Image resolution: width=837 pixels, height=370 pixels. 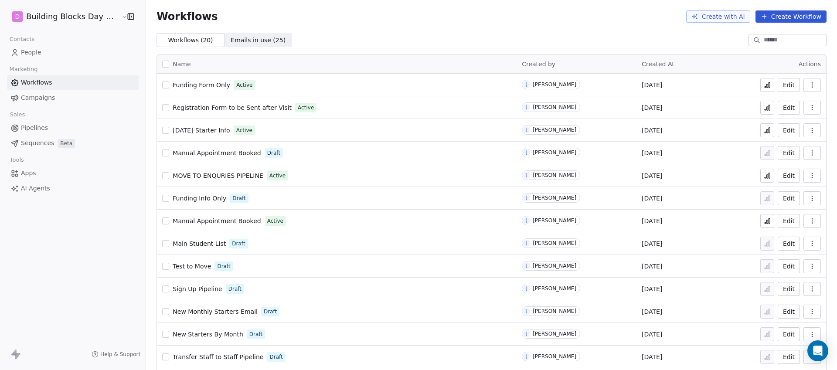 What do you see at coordinates (63, 17) in the screenshot?
I see `button: DBuilding Blocks Day Nurseries` at bounding box center [63, 17].